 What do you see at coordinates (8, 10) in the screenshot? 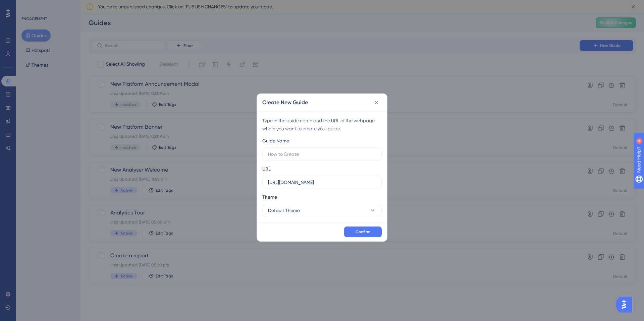
I see `img: launcher-image-alternative-text` at bounding box center [8, 10].